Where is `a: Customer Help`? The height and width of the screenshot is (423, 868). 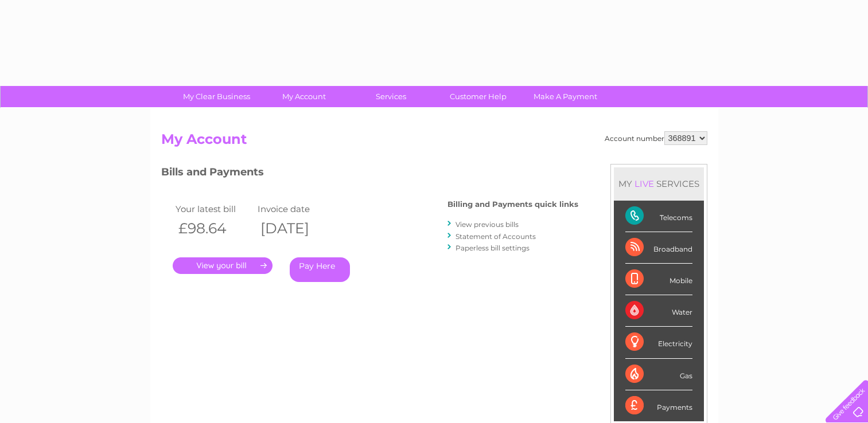 a: Customer Help is located at coordinates (478, 97).